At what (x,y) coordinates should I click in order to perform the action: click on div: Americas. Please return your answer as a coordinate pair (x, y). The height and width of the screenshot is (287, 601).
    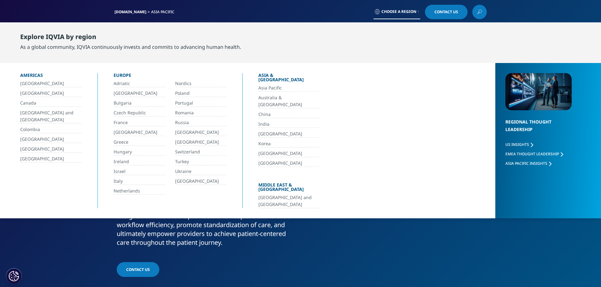
    Looking at the image, I should click on (51, 77).